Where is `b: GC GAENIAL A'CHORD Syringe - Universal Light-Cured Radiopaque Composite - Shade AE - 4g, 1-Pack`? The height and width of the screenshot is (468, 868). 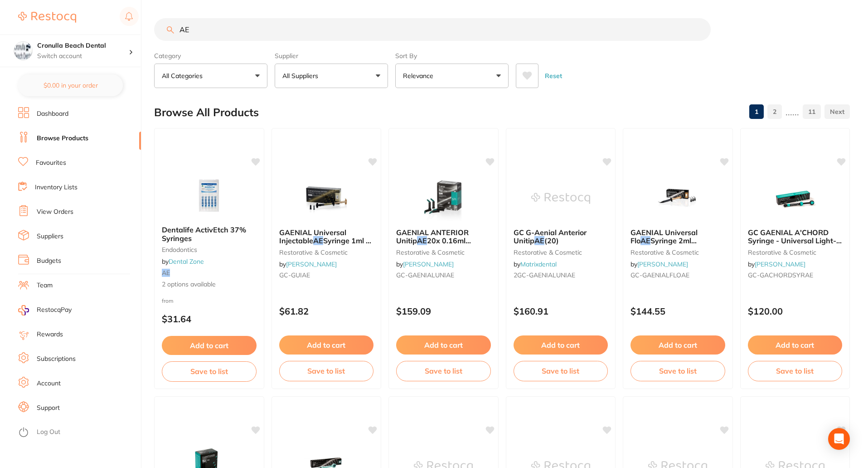
b: GC GAENIAL A'CHORD Syringe - Universal Light-Cured Radiopaque Composite - Shade AE - 4g, 1-Pack is located at coordinates (796, 237).